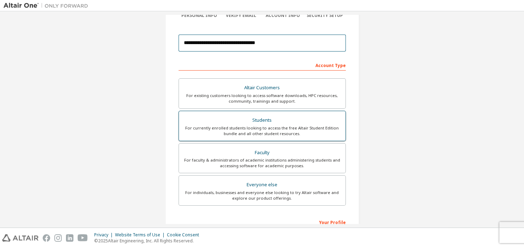  What do you see at coordinates (283, 16) in the screenshot?
I see `div: Account Info` at bounding box center [283, 16].